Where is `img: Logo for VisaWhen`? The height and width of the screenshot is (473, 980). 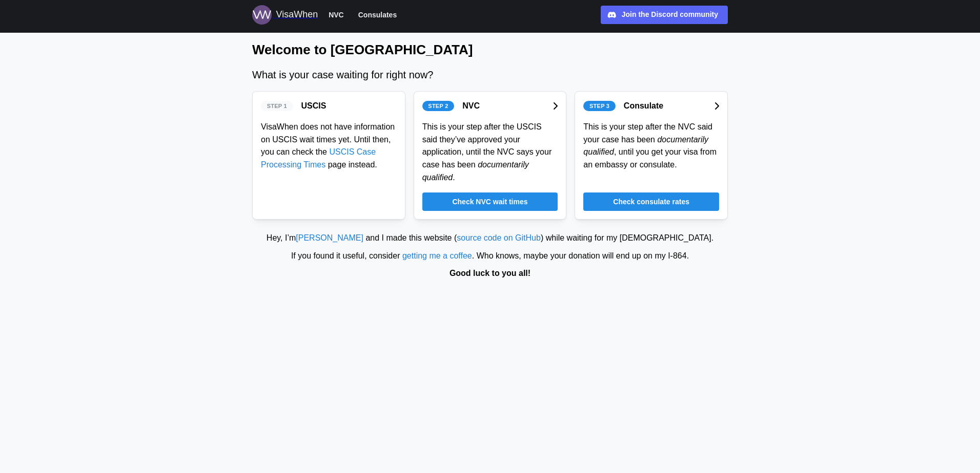
img: Logo for VisaWhen is located at coordinates (262, 15).